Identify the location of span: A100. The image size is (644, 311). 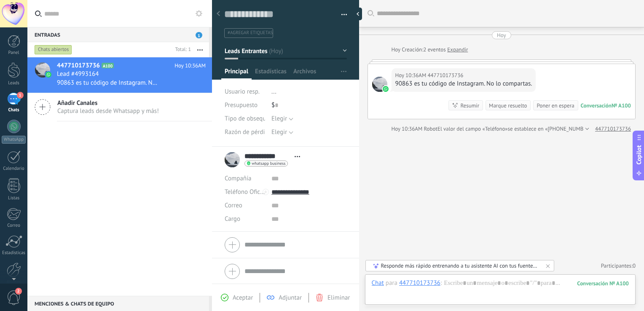
(107, 65).